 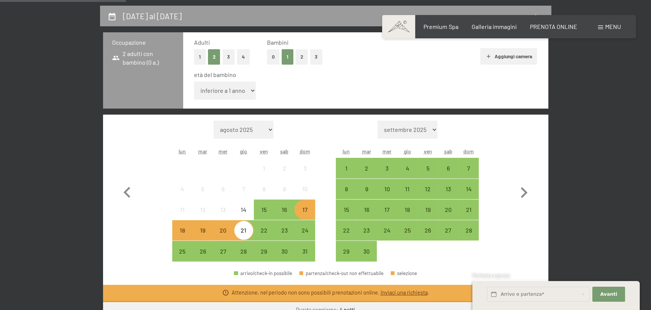 What do you see at coordinates (491, 276) in the screenshot?
I see `span: Richiesta express` at bounding box center [491, 276].